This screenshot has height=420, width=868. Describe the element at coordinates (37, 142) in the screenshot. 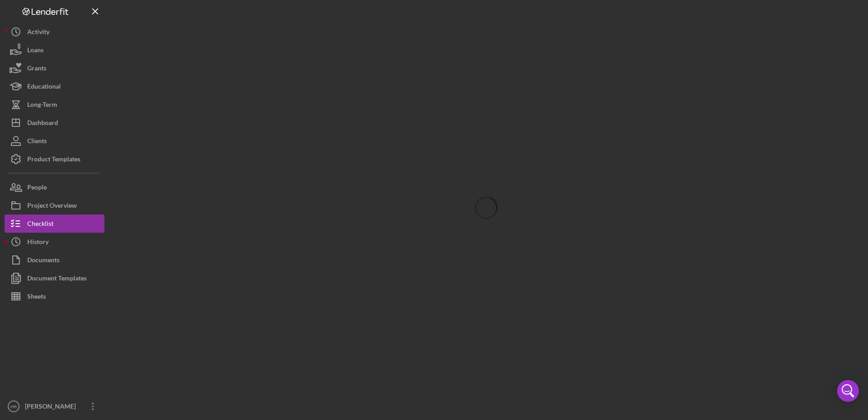

I see `div: Clients` at that location.